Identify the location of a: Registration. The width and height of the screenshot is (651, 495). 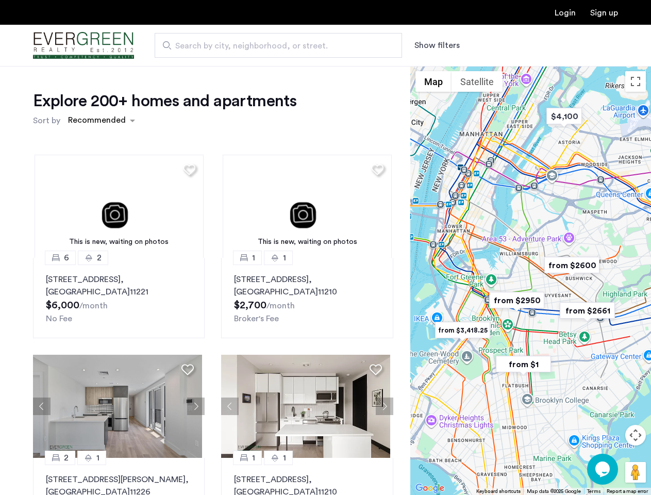
(604, 13).